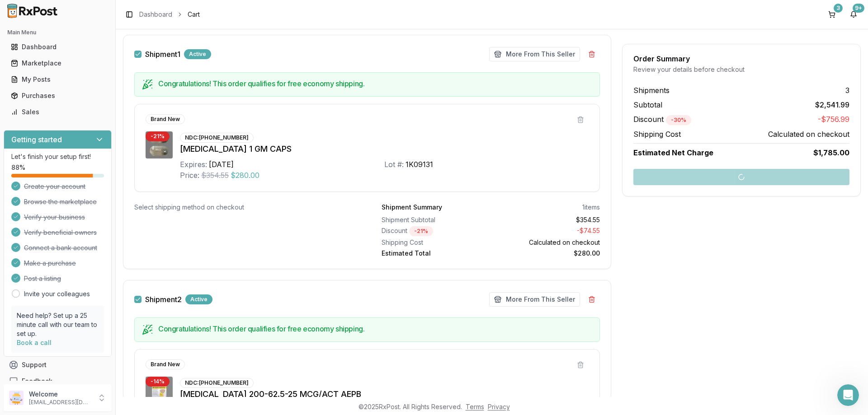 This screenshot has width=868, height=415. What do you see at coordinates (193, 164) in the screenshot?
I see `div: Expires:` at bounding box center [193, 164].